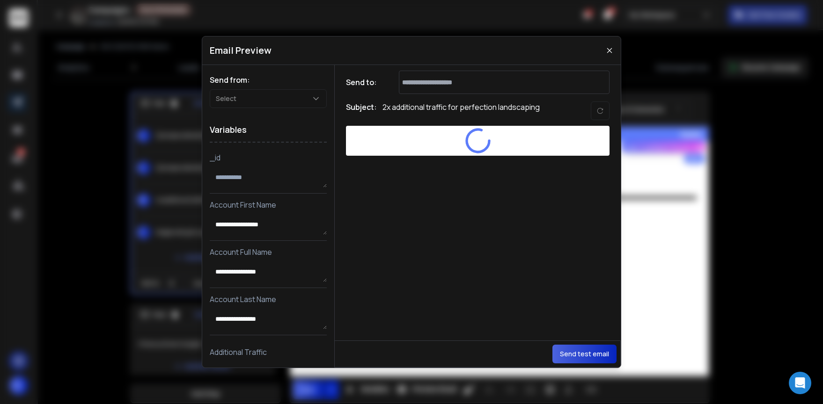 The image size is (823, 404). Describe the element at coordinates (584, 354) in the screenshot. I see `button: Send test email` at that location.